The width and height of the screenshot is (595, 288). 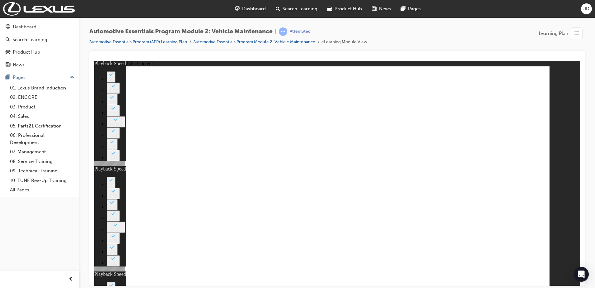 What do you see at coordinates (587, 9) in the screenshot?
I see `button: JD` at bounding box center [587, 9].